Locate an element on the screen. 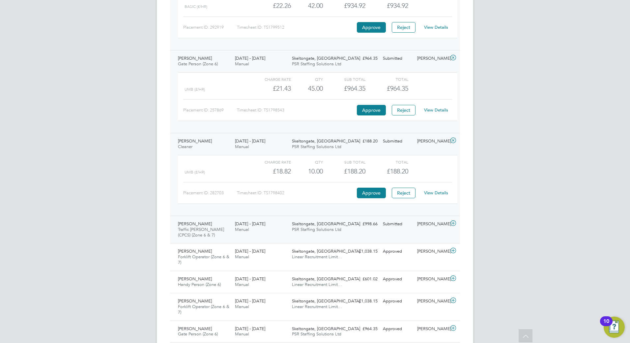  div: 45.00 is located at coordinates (307, 88).